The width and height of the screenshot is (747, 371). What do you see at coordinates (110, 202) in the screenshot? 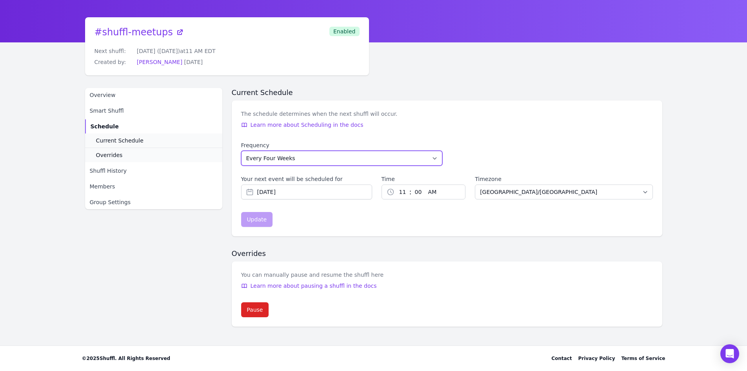
I see `span: Group Settings` at bounding box center [110, 202].